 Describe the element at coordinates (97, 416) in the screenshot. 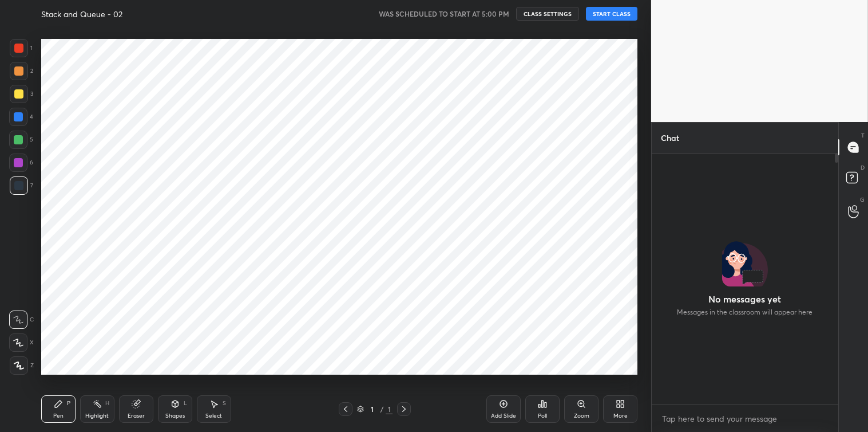

I see `div: Highlight` at that location.